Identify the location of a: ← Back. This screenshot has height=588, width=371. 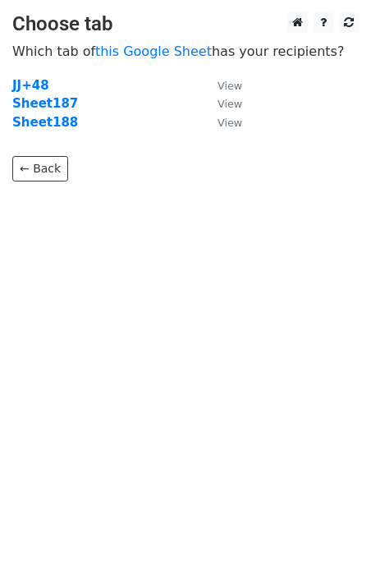
(40, 169).